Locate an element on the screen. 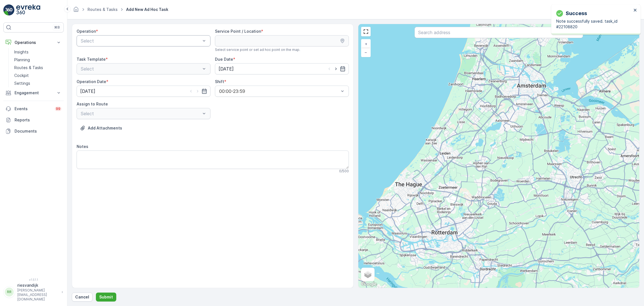  span: Add New Ad Hoc Task is located at coordinates (147, 9).